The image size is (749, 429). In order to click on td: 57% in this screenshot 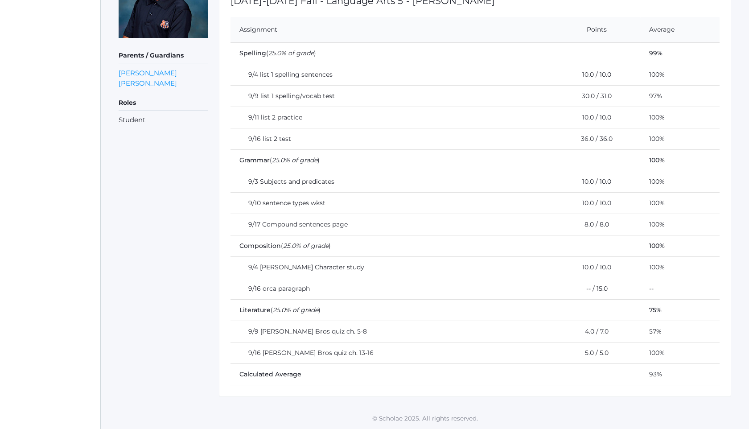, I will do `click(680, 331)`.